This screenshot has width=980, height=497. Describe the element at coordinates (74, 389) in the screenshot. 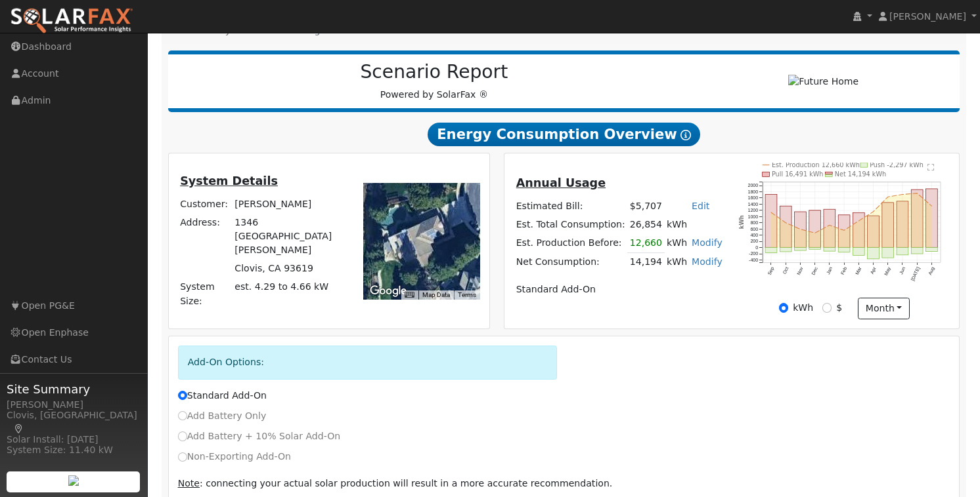

I see `span: Site Summary` at that location.